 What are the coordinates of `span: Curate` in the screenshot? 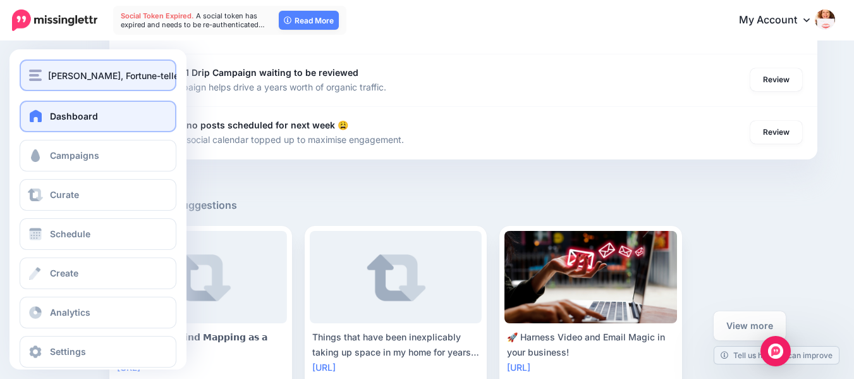 It's located at (64, 194).